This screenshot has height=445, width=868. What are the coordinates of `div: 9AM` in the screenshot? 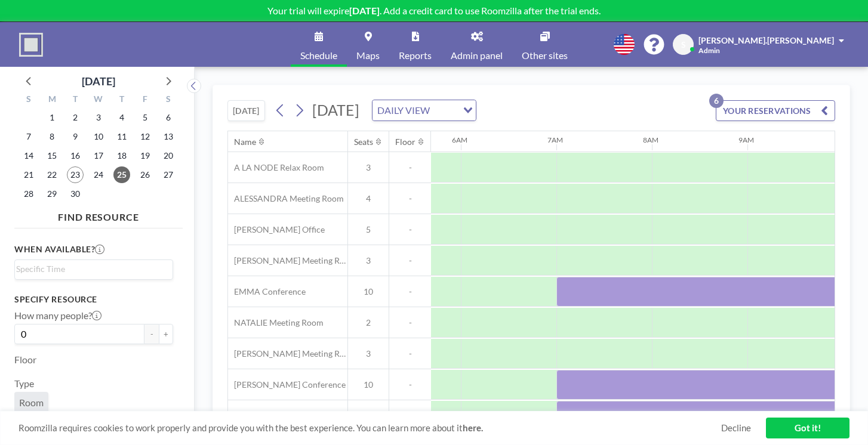 It's located at (746, 139).